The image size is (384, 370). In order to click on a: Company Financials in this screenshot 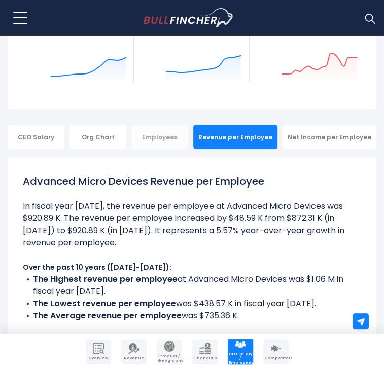, I will do `click(205, 352)`.